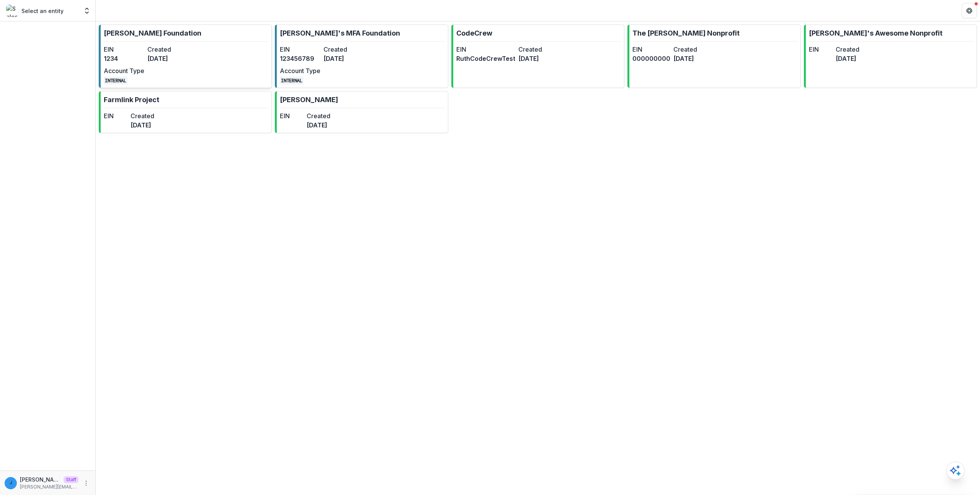  What do you see at coordinates (86, 484) in the screenshot?
I see `button: More` at bounding box center [86, 484].